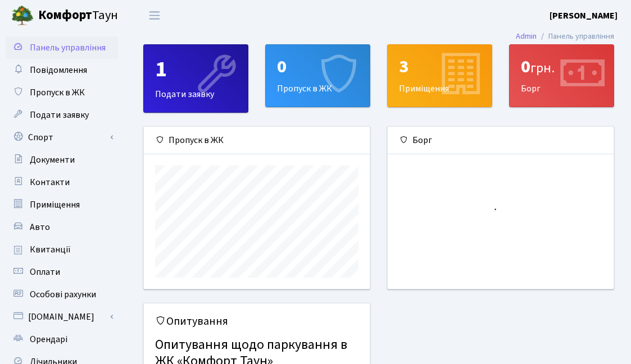 This screenshot has width=631, height=364. What do you see at coordinates (57, 92) in the screenshot?
I see `span: Пропуск в ЖК` at bounding box center [57, 92].